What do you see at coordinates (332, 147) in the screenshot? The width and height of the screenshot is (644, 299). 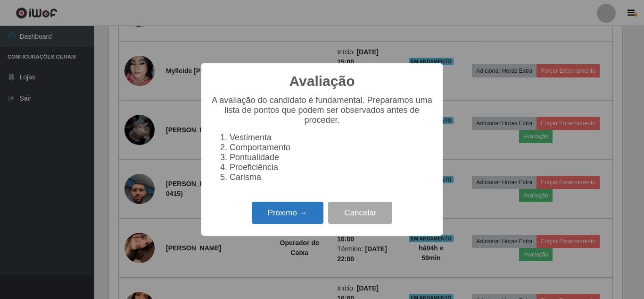 I see `li: Comportamento` at bounding box center [332, 147].